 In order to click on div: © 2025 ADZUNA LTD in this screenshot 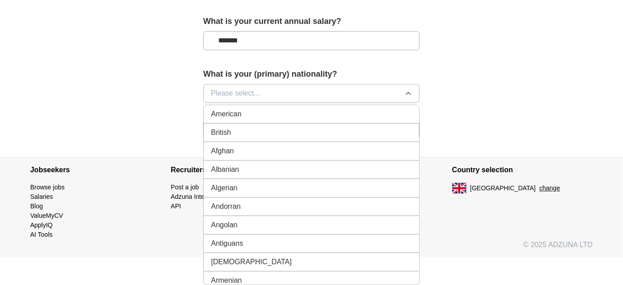, I will do `click(311, 248)`.